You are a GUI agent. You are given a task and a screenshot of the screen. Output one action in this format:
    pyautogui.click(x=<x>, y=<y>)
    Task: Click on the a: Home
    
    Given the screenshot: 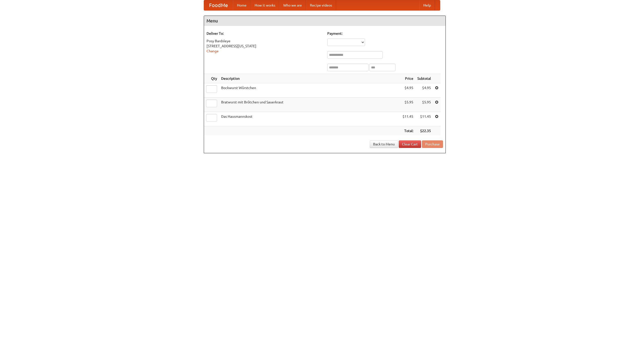 What is the action you would take?
    pyautogui.click(x=242, y=5)
    